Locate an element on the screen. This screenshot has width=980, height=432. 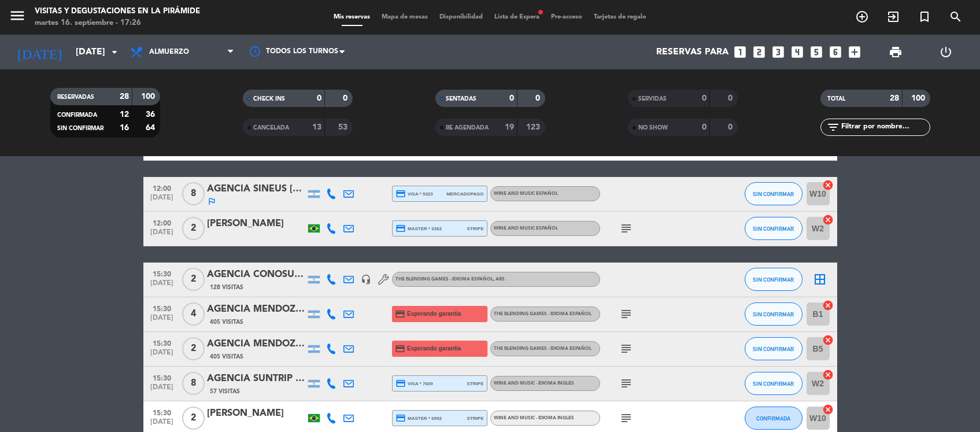
span: SERVIDAS is located at coordinates (653, 99).